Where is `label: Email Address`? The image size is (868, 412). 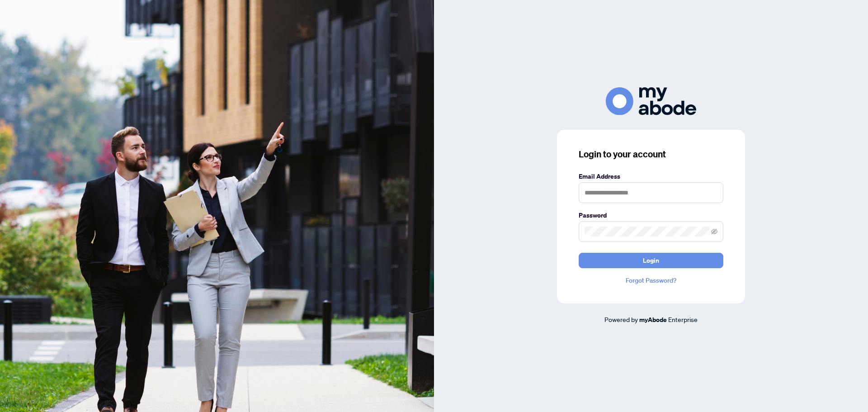
label: Email Address is located at coordinates (651, 177).